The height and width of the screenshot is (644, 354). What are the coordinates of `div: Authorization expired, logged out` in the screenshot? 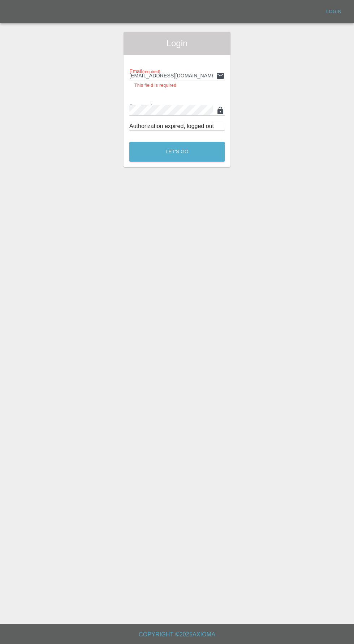 It's located at (177, 126).